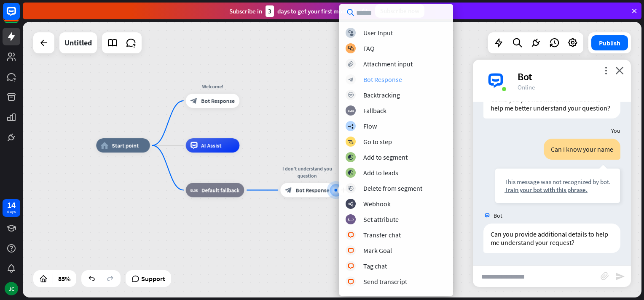  I want to click on i: home_2, so click(105, 146).